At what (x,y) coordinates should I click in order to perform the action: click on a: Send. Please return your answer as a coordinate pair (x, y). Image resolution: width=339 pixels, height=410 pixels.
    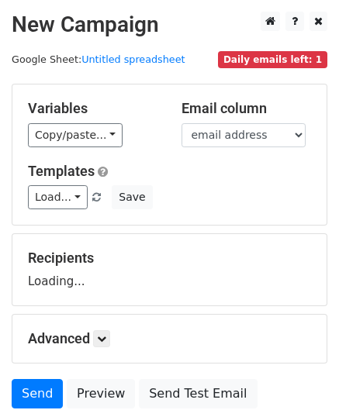
    Looking at the image, I should click on (37, 394).